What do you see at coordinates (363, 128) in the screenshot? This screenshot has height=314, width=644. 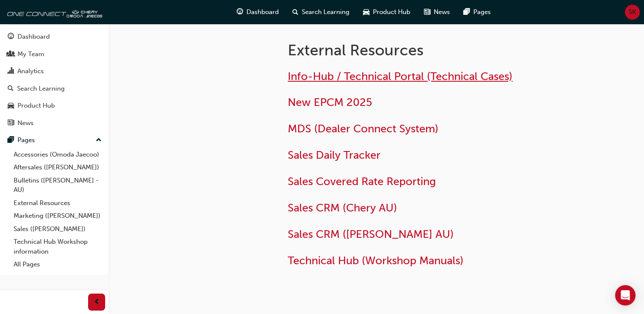 I see `span: MDS (Dealer Connect System)` at bounding box center [363, 128].